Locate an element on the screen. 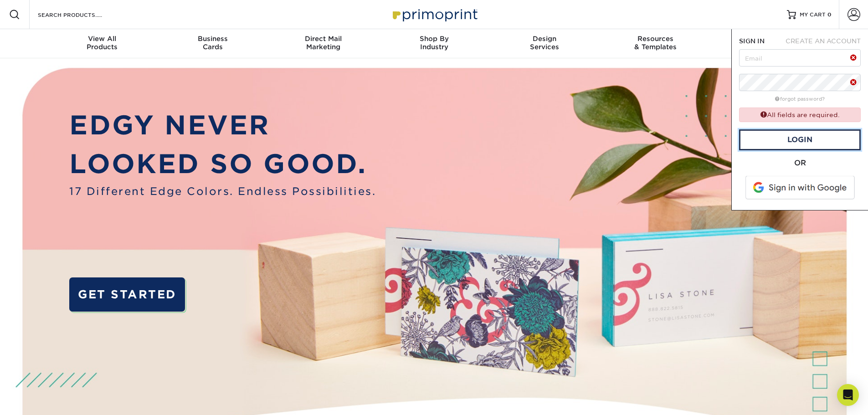 The height and width of the screenshot is (415, 868). input: Email is located at coordinates (800, 58).